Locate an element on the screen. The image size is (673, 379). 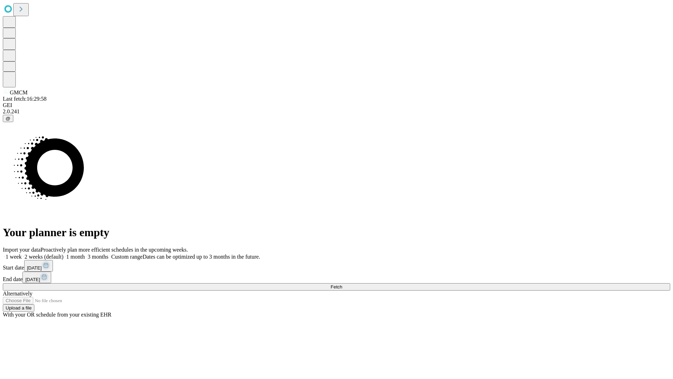
span: Last fetch: 16:29:58 is located at coordinates (25, 98).